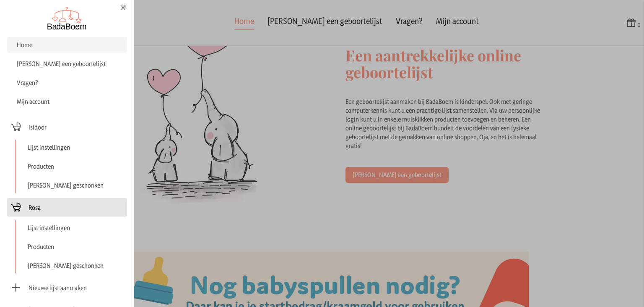 Image resolution: width=644 pixels, height=307 pixels. What do you see at coordinates (66, 45) in the screenshot?
I see `a: Home` at bounding box center [66, 45].